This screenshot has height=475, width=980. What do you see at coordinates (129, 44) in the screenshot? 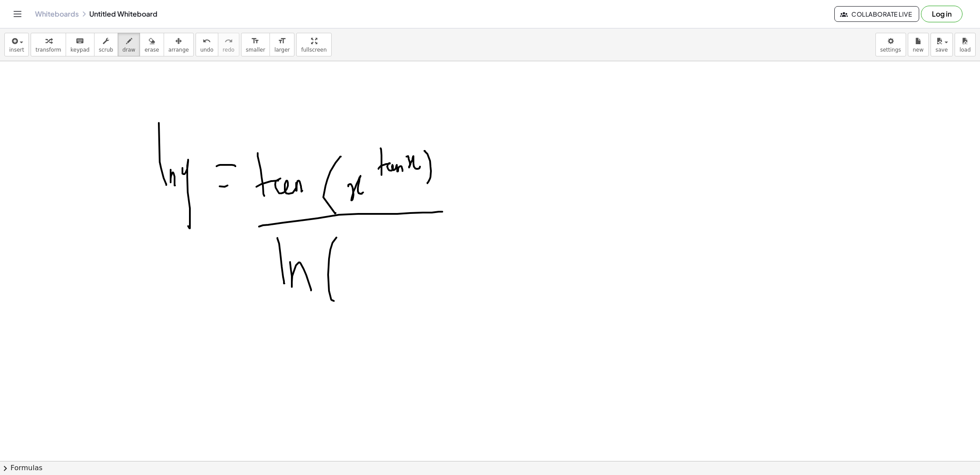
I see `button: draw` at bounding box center [129, 44].